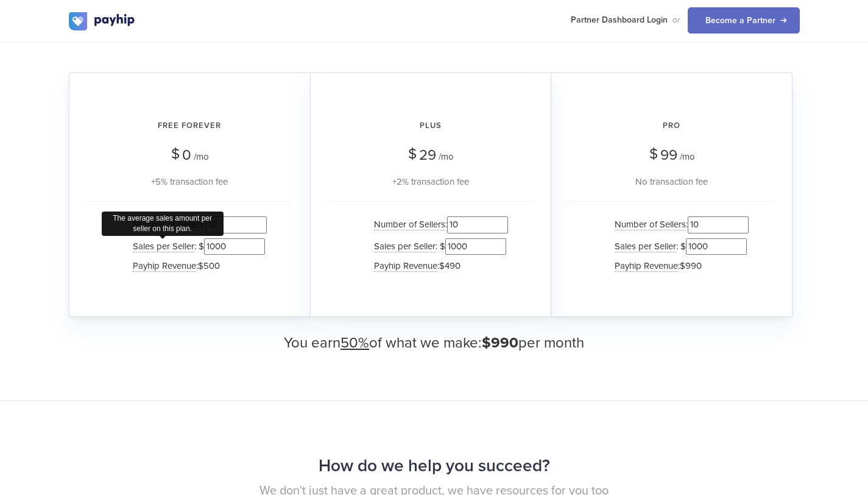  I want to click on h3: You earn of what we make: per month, so click(434, 343).